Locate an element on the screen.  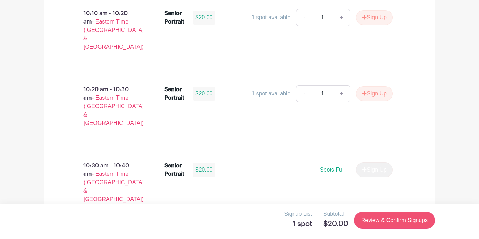
span: Spots Full is located at coordinates (332, 170).